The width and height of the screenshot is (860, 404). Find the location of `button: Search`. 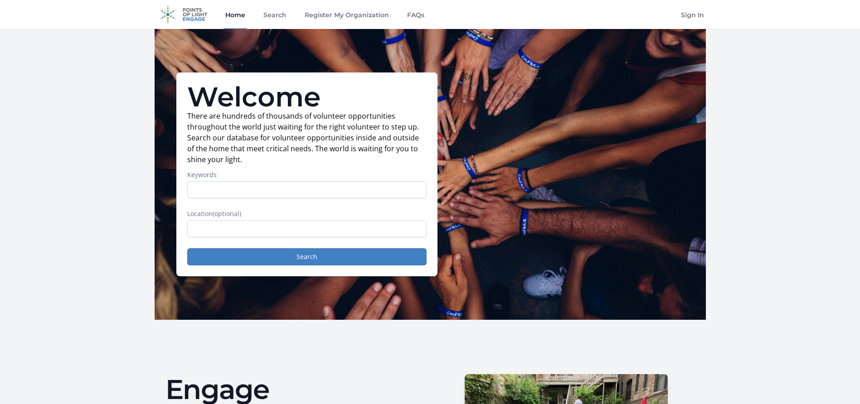

button: Search is located at coordinates (307, 257).